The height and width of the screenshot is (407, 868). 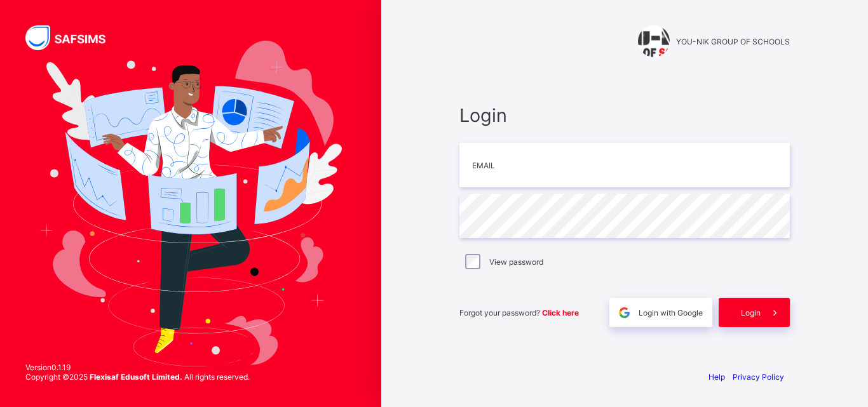 What do you see at coordinates (136, 377) in the screenshot?
I see `strong: Flexisaf Edusoft Limited.` at bounding box center [136, 377].